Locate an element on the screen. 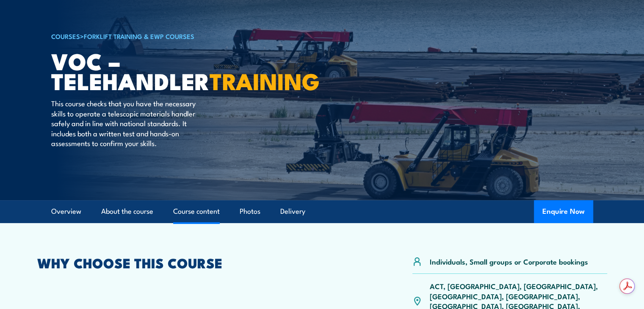 This screenshot has width=644, height=309. a: Course content is located at coordinates (197, 211).